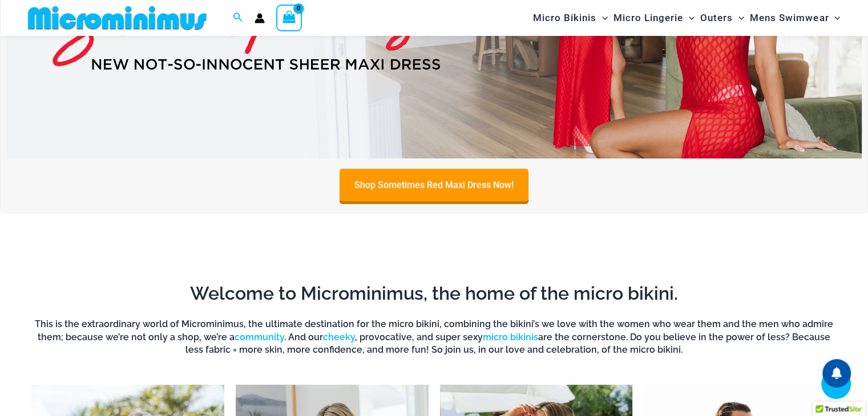  Describe the element at coordinates (238, 18) in the screenshot. I see `a: Search icon link` at that location.